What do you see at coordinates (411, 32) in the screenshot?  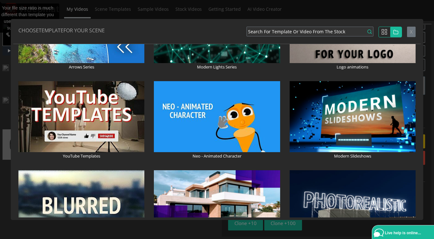 I see `span: X` at bounding box center [411, 32].